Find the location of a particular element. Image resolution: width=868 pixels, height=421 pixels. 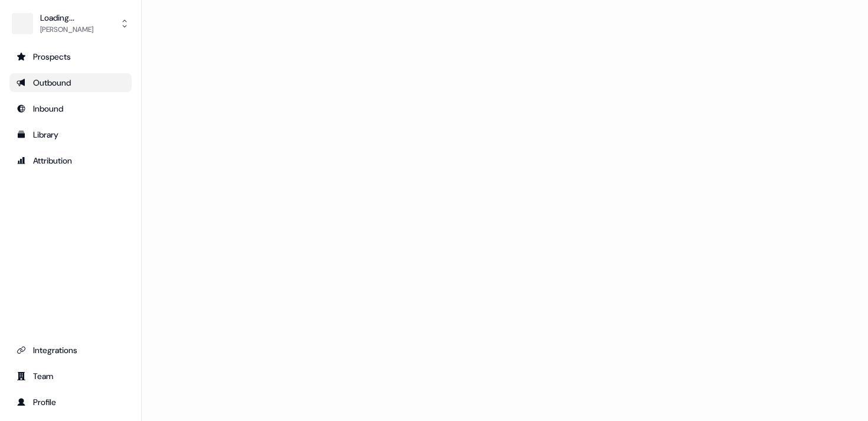

div: Integrations is located at coordinates (70, 350).